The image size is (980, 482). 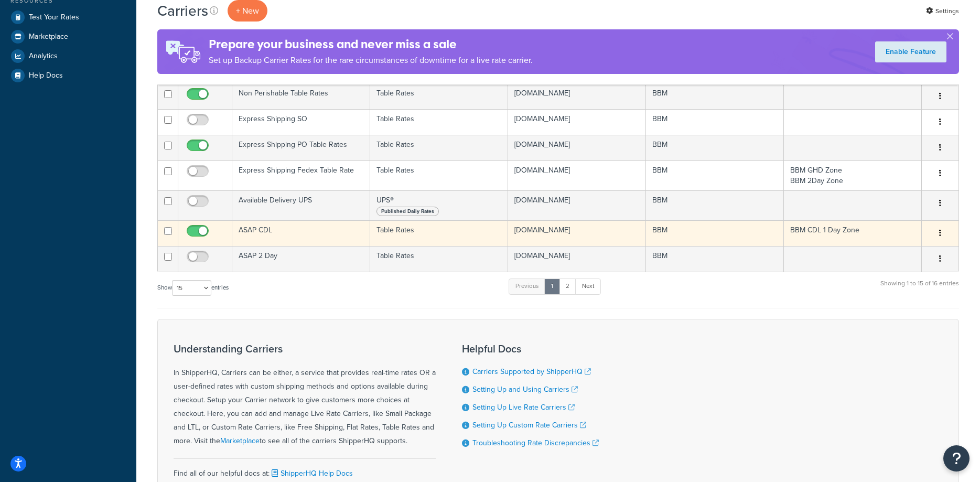 I want to click on td: ASAP CDL, so click(x=301, y=233).